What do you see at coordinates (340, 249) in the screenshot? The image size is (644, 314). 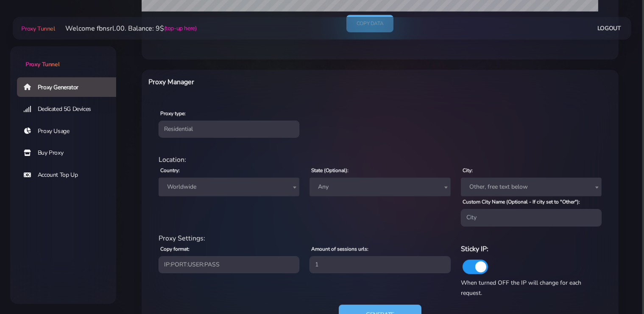 I see `label: Amount of sessions urls:` at bounding box center [340, 249].